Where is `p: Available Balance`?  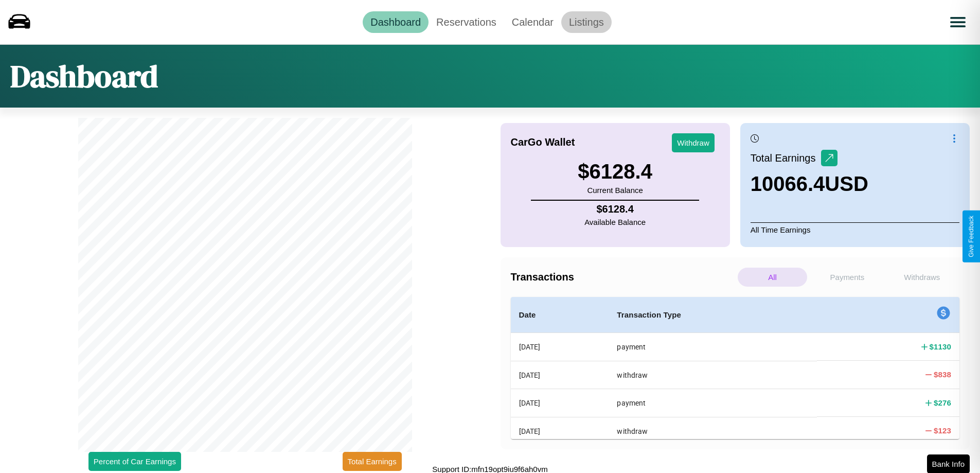
p: Available Balance is located at coordinates (615, 222).